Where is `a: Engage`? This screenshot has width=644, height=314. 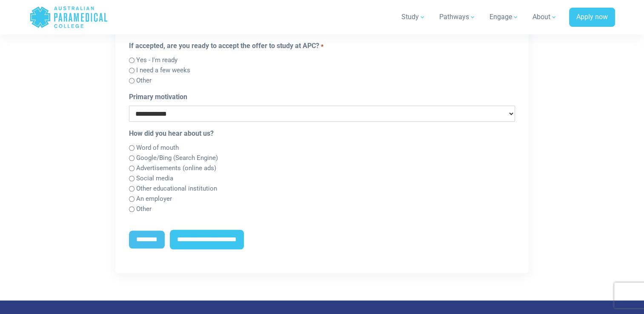
a: Engage is located at coordinates (504, 17).